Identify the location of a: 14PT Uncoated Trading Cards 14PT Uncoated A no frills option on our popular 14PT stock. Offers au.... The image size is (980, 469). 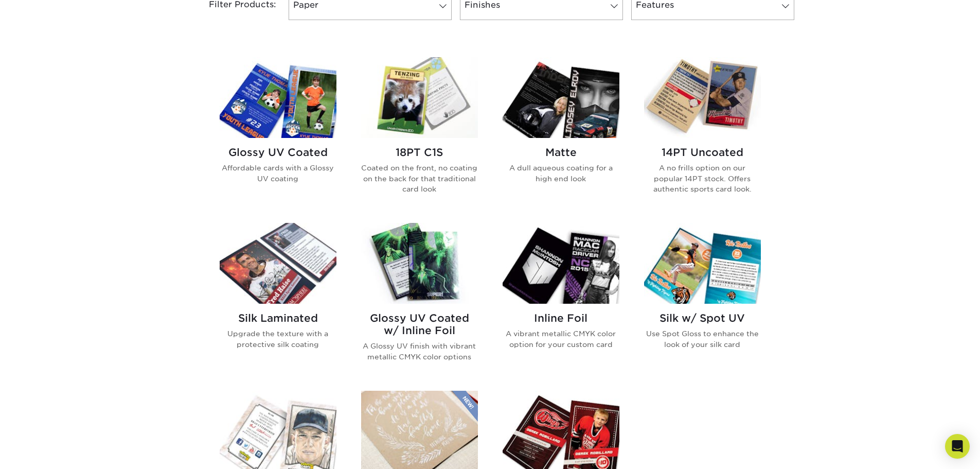
(703, 134).